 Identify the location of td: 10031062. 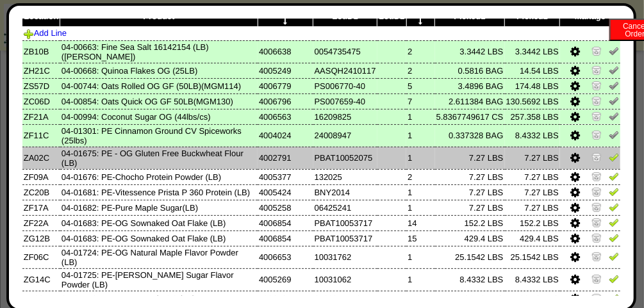
(346, 279).